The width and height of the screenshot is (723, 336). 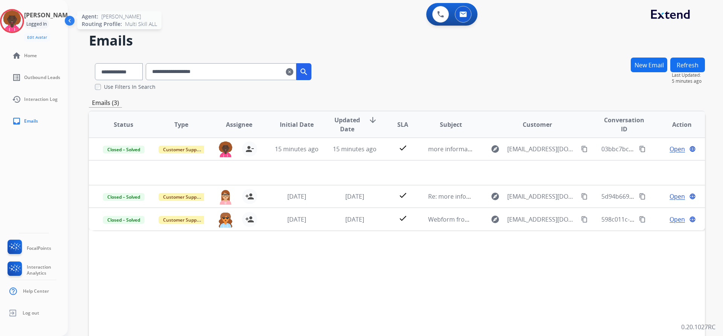 I want to click on mat-icon: search, so click(x=304, y=72).